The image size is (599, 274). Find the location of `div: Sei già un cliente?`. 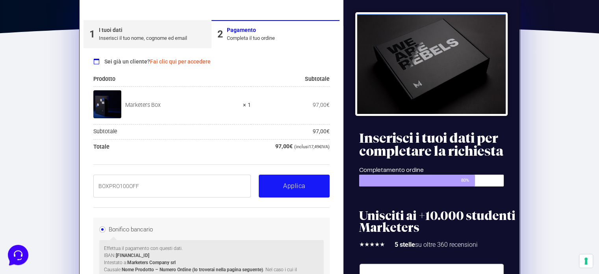

div: Sei già un cliente? is located at coordinates (211, 60).